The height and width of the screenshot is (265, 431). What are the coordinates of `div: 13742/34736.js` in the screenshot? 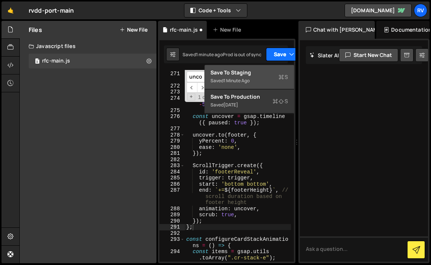 It's located at (92, 61).